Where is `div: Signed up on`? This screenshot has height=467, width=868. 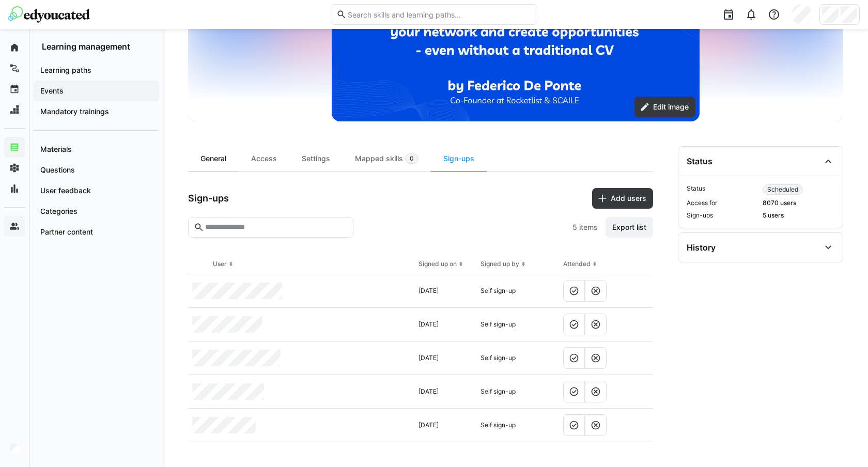
div: Signed up on is located at coordinates (437, 264).